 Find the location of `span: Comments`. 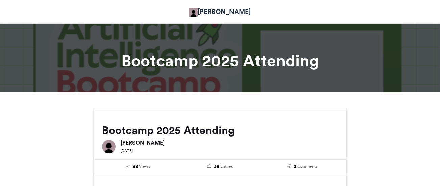

span: Comments is located at coordinates (307, 166).